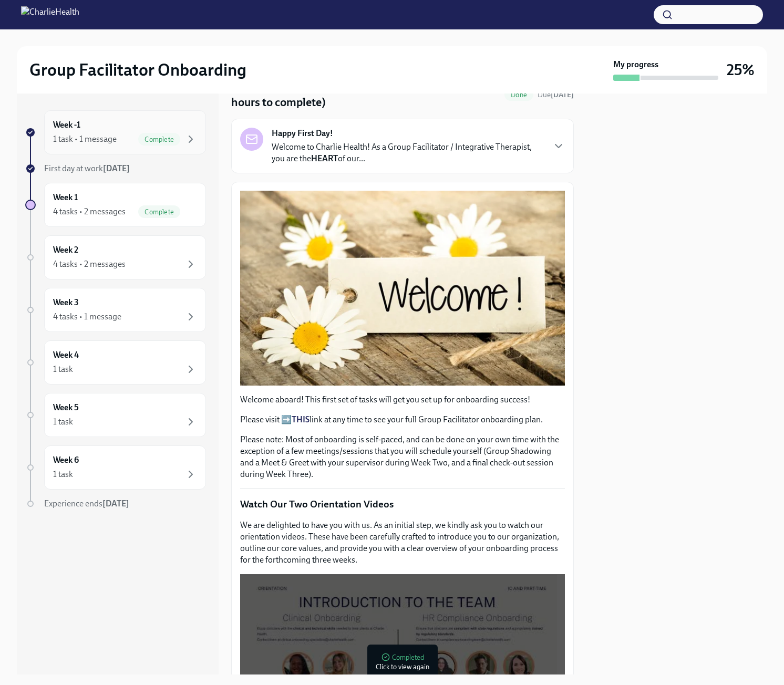 This screenshot has height=685, width=784. I want to click on h6: Week 3, so click(66, 303).